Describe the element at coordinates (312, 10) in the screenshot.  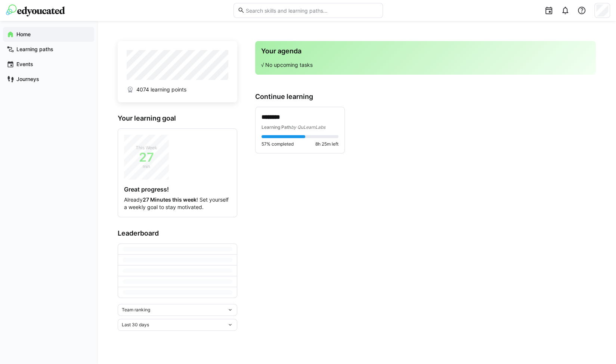
I see `input: Search skills and learning paths…` at that location.